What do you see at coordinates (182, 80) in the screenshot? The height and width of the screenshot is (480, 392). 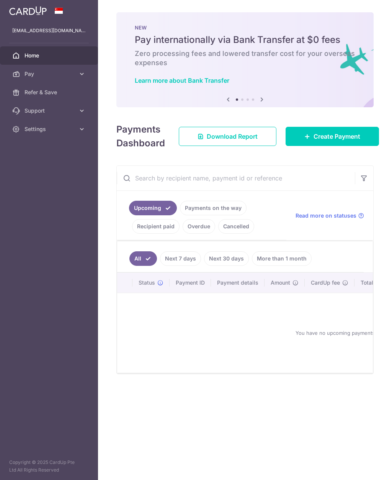 I see `a: Learn more about Bank Transfer` at bounding box center [182, 80].